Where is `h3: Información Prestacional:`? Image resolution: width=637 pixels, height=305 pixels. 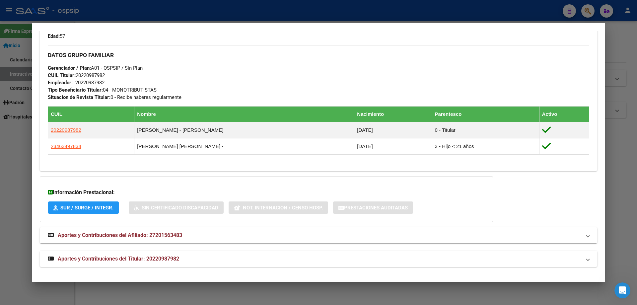
h3: Información Prestacional: is located at coordinates (266, 192).